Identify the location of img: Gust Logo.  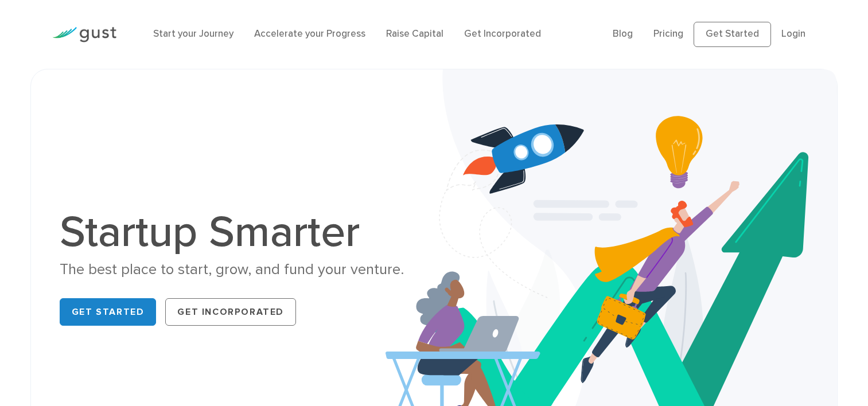
(84, 35).